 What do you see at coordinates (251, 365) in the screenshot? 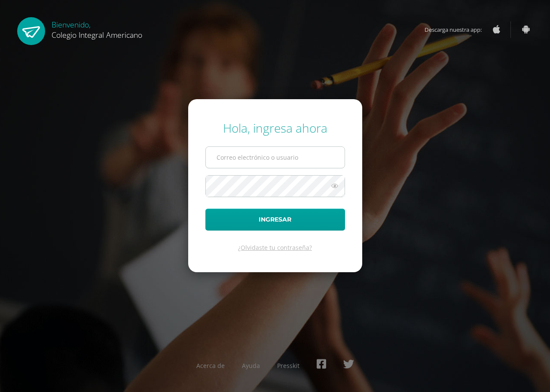
I see `a: Ayuda` at bounding box center [251, 365].